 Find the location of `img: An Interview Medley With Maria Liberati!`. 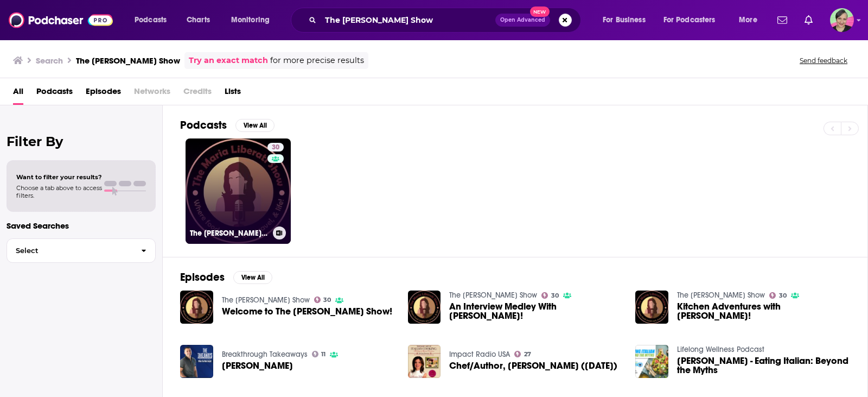

img: An Interview Medley With Maria Liberati! is located at coordinates (424, 306).